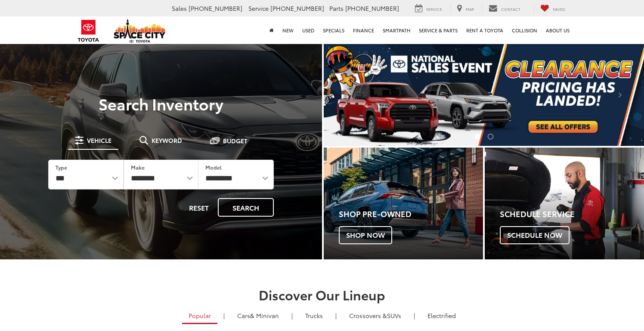 The width and height of the screenshot is (644, 331). I want to click on span: Saved, so click(559, 9).